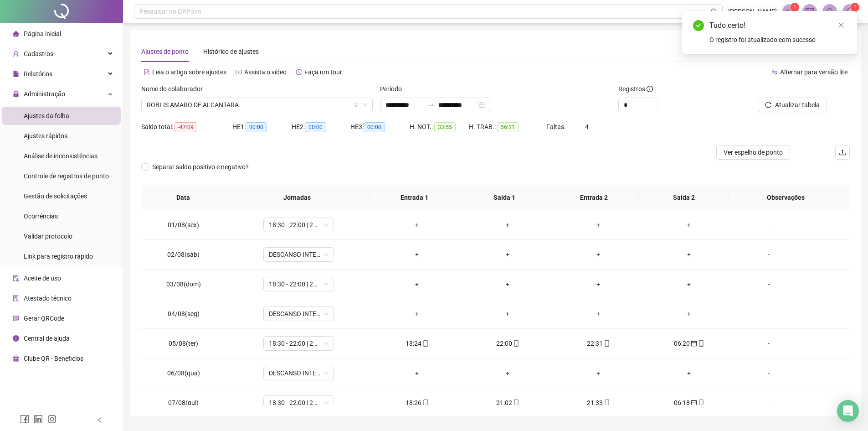 The image size is (868, 431). I want to click on th: Entrada 1, so click(414, 197).